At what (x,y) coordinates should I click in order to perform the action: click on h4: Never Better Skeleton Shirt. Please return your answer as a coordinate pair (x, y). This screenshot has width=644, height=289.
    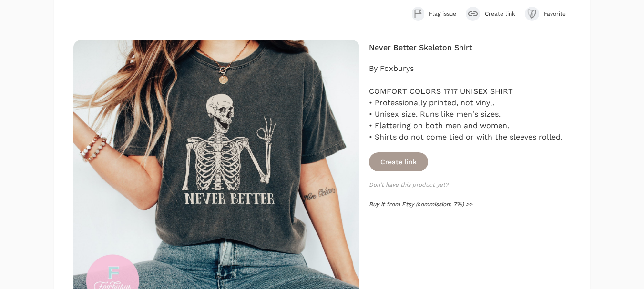
    Looking at the image, I should click on (469, 48).